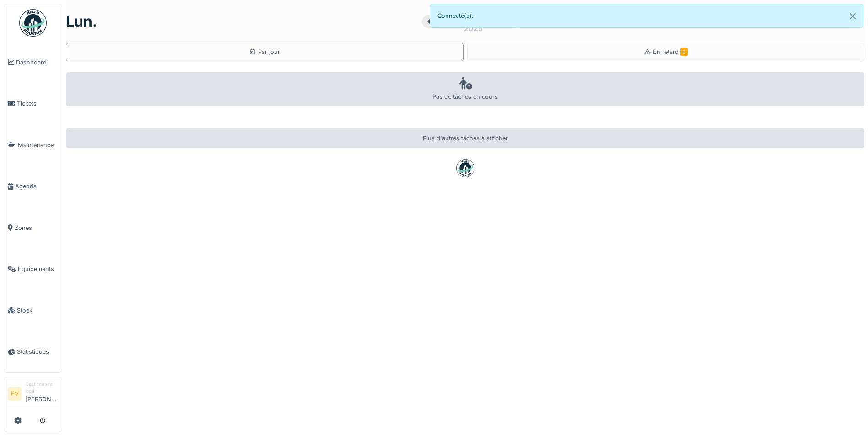  What do you see at coordinates (33, 62) in the screenshot?
I see `a: Dashboard` at bounding box center [33, 62].